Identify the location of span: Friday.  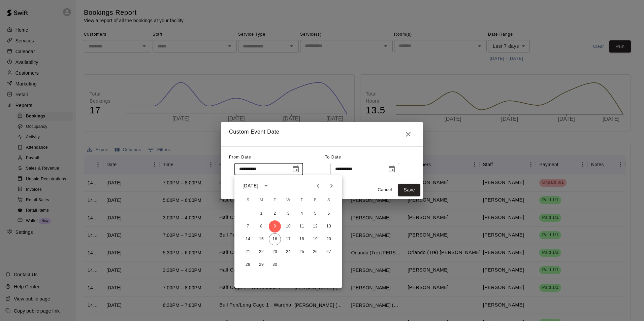
(315, 200).